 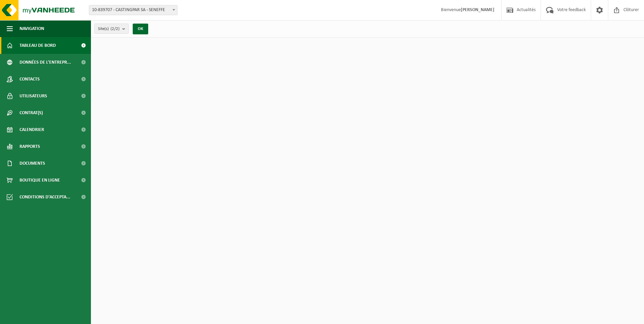 What do you see at coordinates (40, 180) in the screenshot?
I see `span: Boutique en ligne` at bounding box center [40, 180].